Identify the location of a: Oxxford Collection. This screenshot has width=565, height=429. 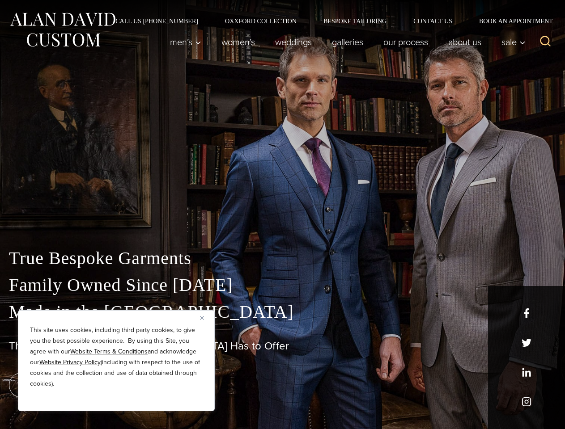
(261, 21).